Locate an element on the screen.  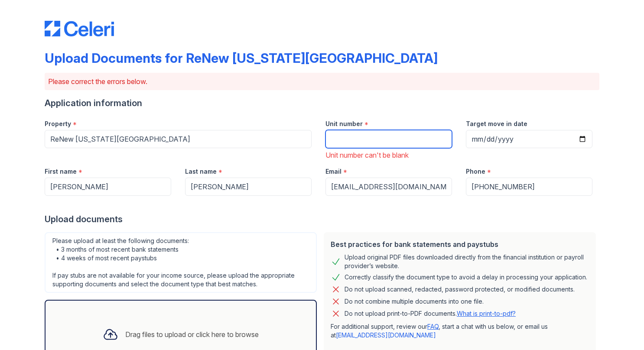
a: FAQ is located at coordinates (433, 326).